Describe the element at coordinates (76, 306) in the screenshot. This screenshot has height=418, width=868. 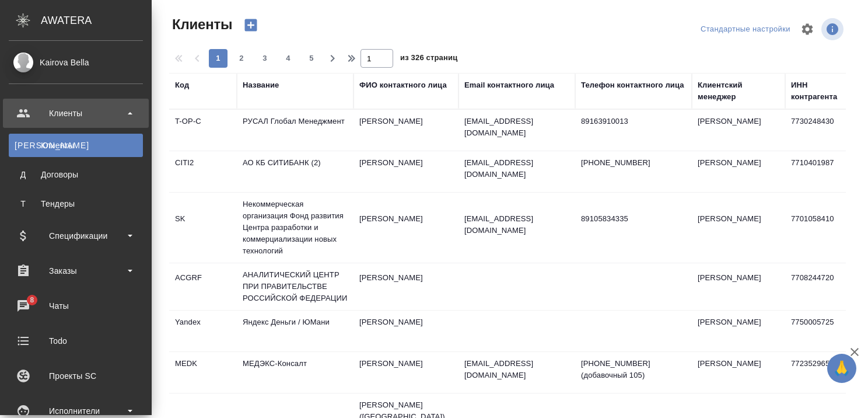
I see `a: 8Чаты` at that location.